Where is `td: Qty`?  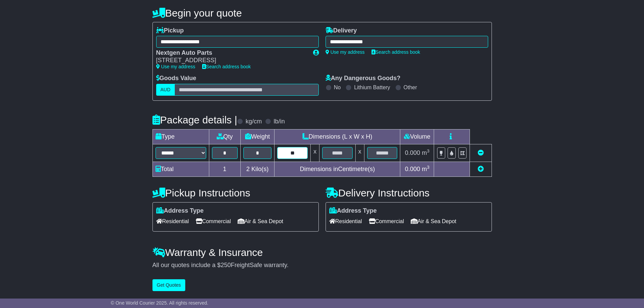 td: Qty is located at coordinates (224, 137).